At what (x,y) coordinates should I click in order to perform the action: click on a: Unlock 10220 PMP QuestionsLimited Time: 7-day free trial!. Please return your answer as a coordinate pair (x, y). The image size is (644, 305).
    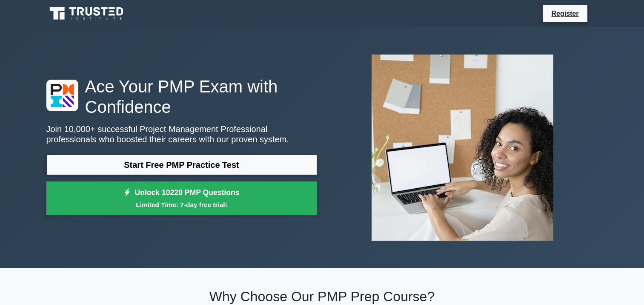
    Looking at the image, I should click on (182, 198).